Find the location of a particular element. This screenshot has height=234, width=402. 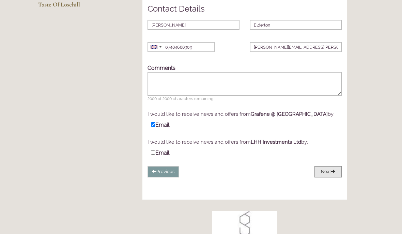

a: Taste Of Losehill is located at coordinates (71, 7).